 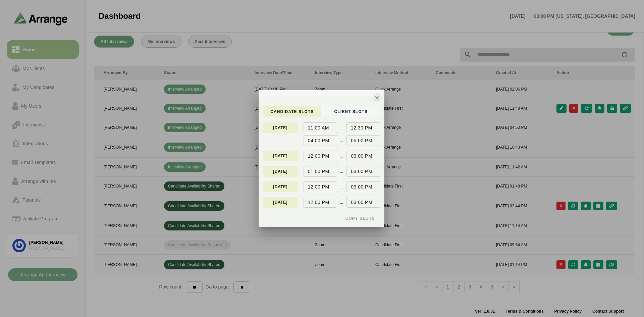 I want to click on button: candidate Slots, so click(x=292, y=112).